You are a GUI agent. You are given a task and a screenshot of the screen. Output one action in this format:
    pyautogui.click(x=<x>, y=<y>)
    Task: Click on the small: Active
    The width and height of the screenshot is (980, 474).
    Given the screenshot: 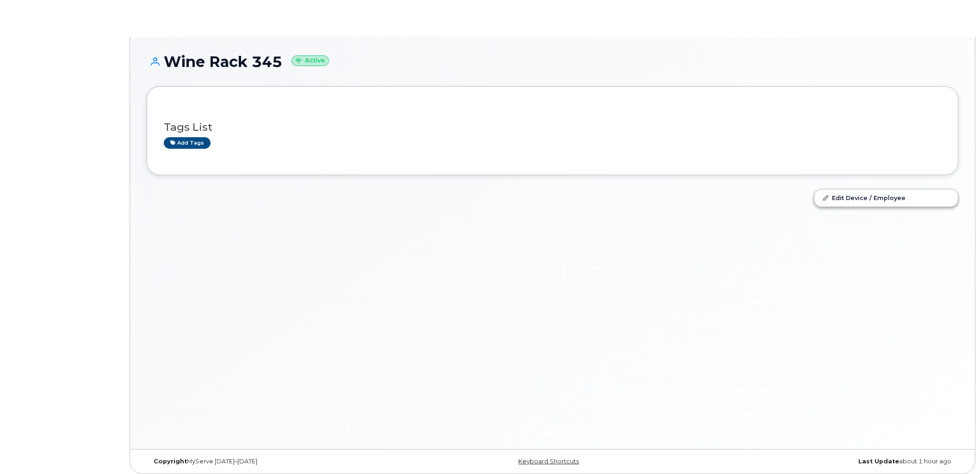 What is the action you would take?
    pyautogui.click(x=310, y=60)
    